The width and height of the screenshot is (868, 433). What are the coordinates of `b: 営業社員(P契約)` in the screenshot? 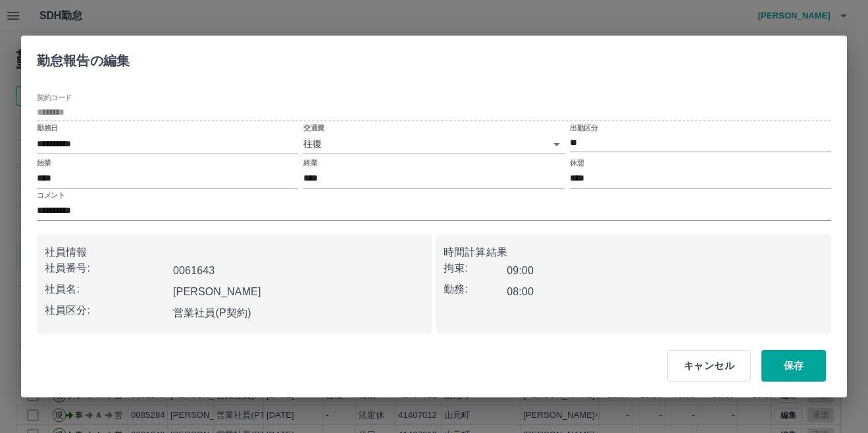 It's located at (212, 312).